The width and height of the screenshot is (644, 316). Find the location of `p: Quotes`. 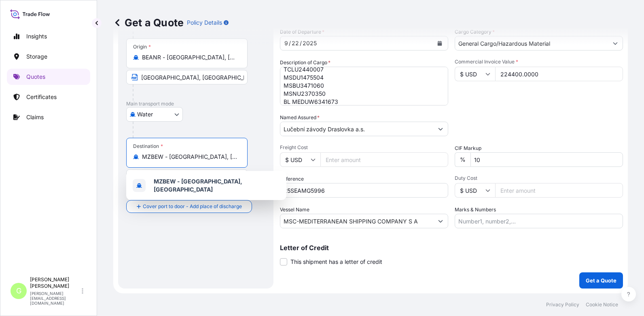

p: Quotes is located at coordinates (35, 77).